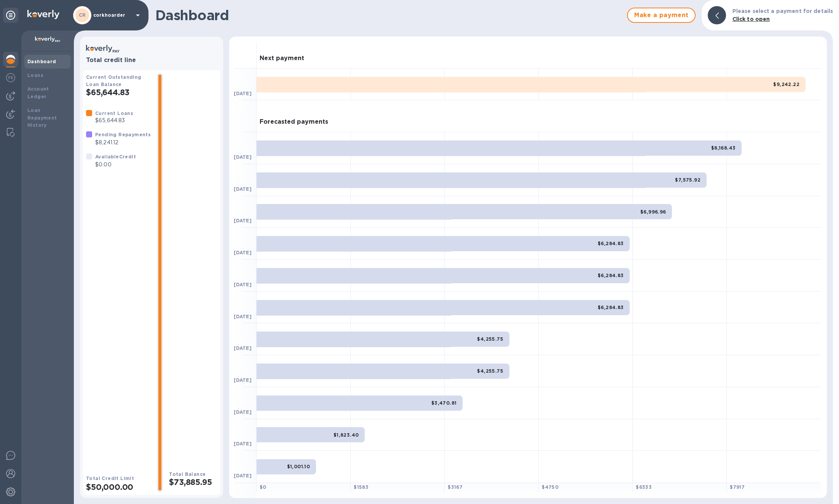  What do you see at coordinates (113, 81) in the screenshot?
I see `b: Current Outstanding Loan Balance` at bounding box center [113, 81].